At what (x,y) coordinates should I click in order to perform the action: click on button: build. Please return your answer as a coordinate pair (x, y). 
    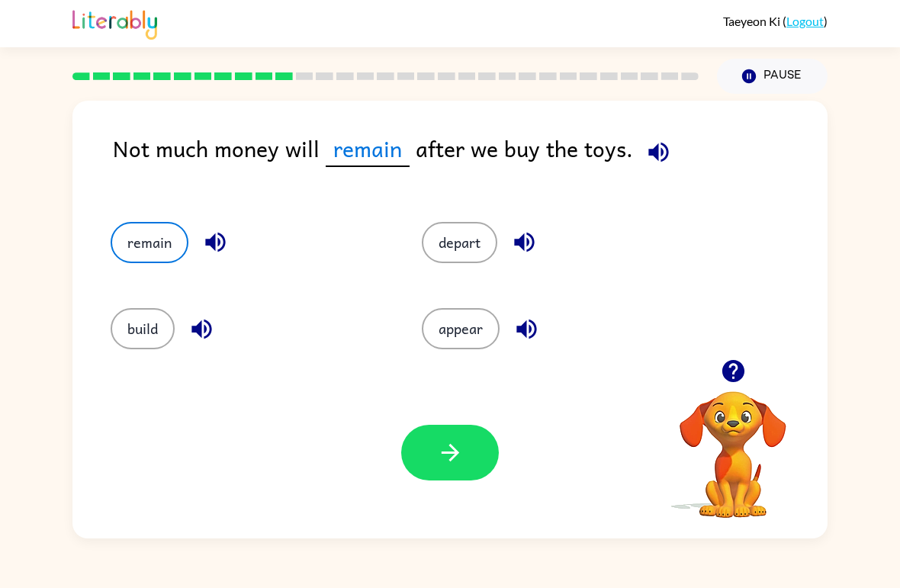
    Looking at the image, I should click on (142, 329).